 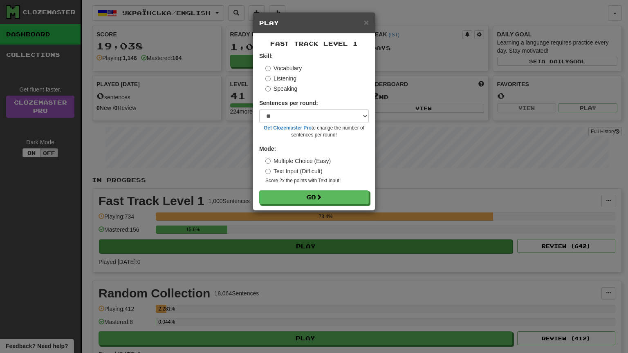 What do you see at coordinates (283, 68) in the screenshot?
I see `label: Vocabulary` at bounding box center [283, 68].